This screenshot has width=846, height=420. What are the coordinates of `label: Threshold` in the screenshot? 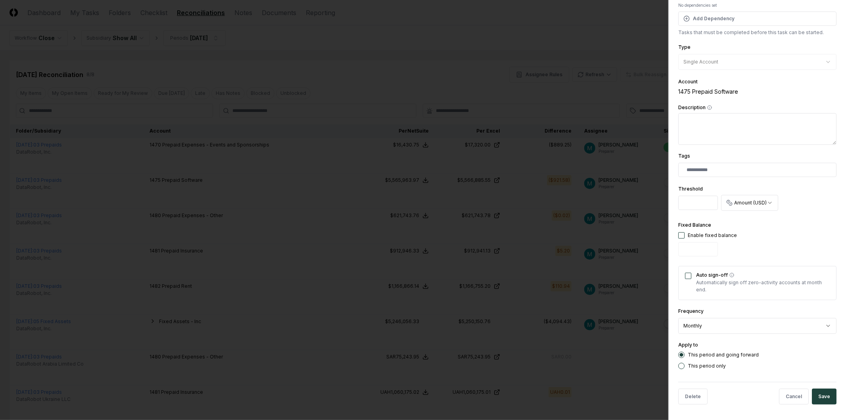 It's located at (691, 188).